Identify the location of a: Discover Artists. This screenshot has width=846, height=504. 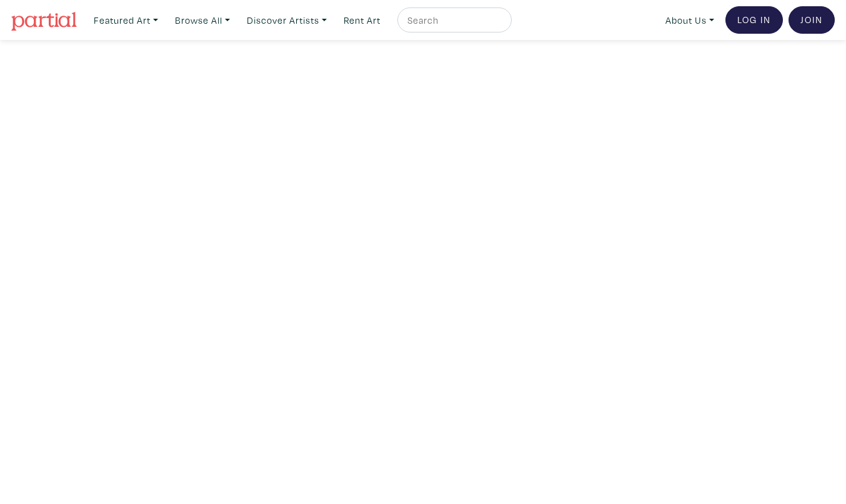
(287, 20).